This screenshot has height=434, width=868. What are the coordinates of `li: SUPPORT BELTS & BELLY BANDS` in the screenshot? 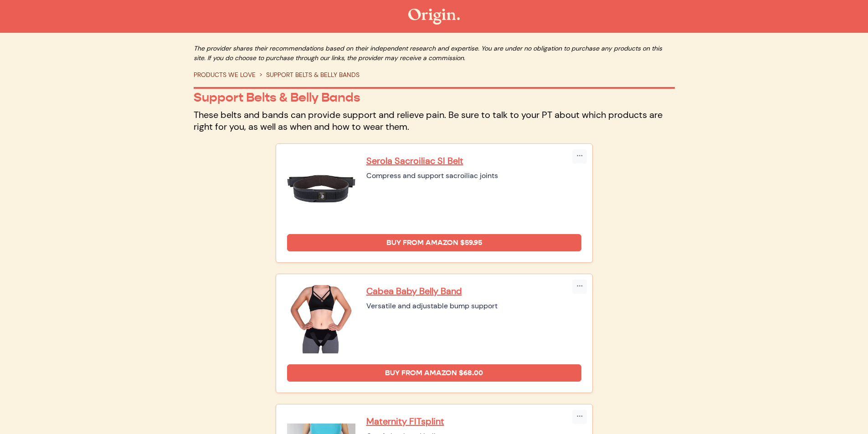 It's located at (308, 75).